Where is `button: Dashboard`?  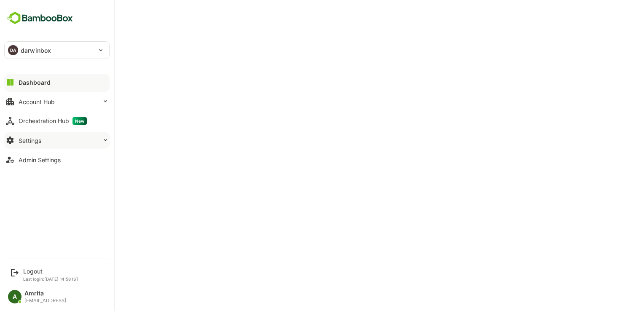
button: Dashboard is located at coordinates (57, 82).